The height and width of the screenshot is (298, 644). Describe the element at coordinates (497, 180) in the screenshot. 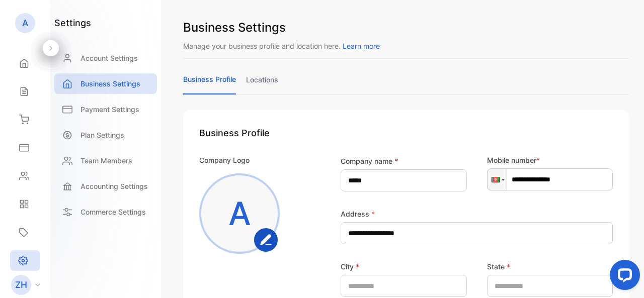

I see `div: Afghanistan: + 93` at that location.